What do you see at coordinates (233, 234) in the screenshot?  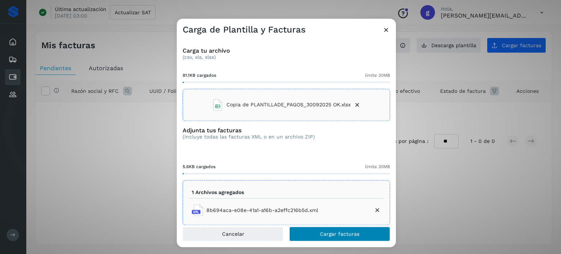 I see `button: Cancelar` at bounding box center [233, 234].